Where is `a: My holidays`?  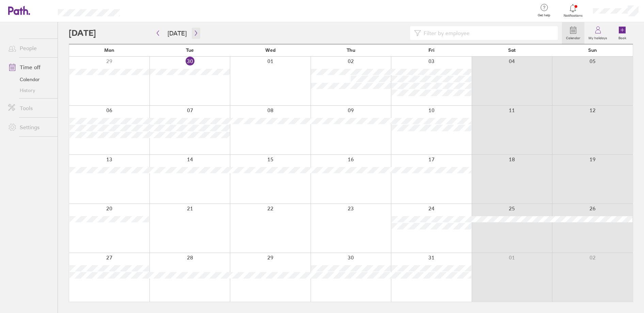 a: My holidays is located at coordinates (598, 33).